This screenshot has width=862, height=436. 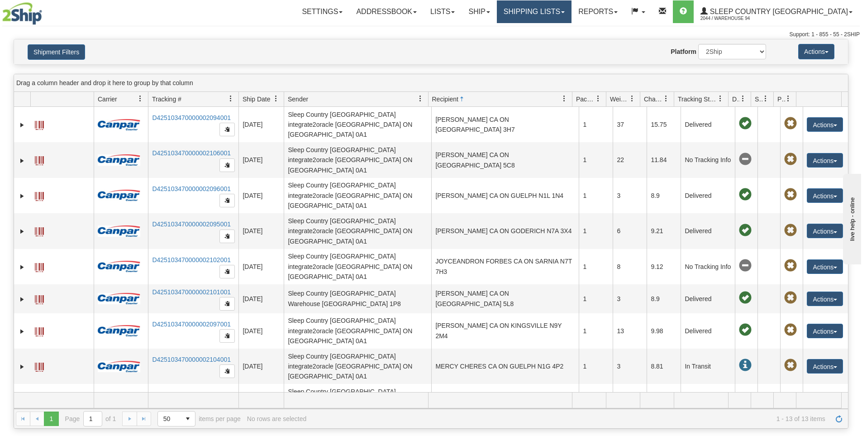 I want to click on td: In Transit, so click(x=708, y=366).